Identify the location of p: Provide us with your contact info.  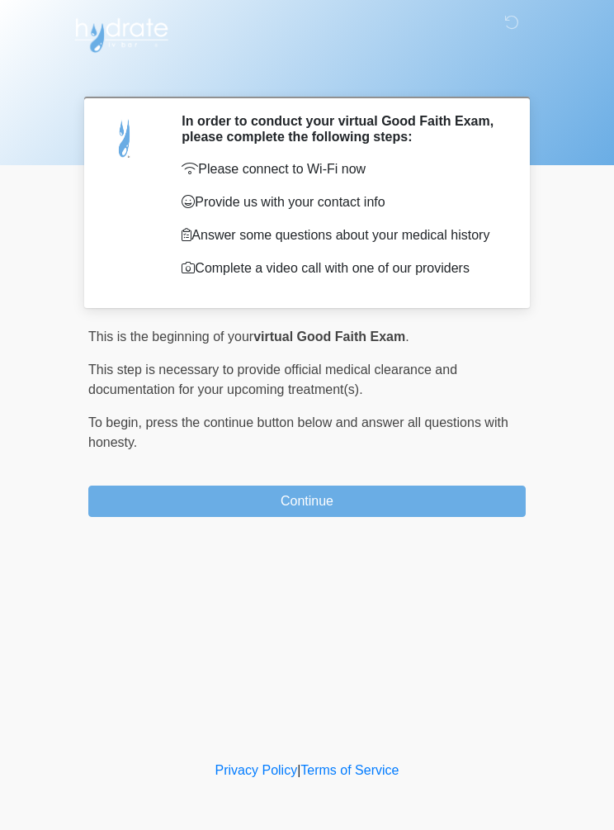
(341, 202).